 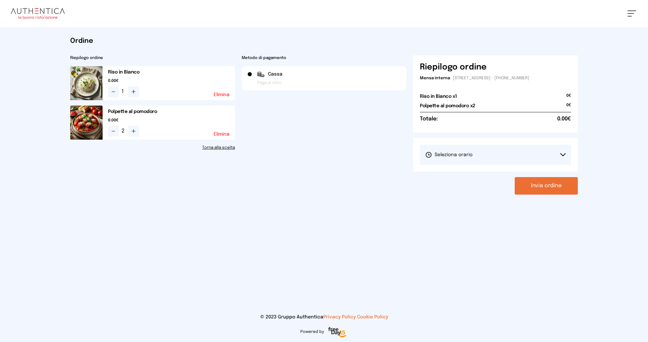 I want to click on h2: Metodo di pagamento, so click(x=324, y=58).